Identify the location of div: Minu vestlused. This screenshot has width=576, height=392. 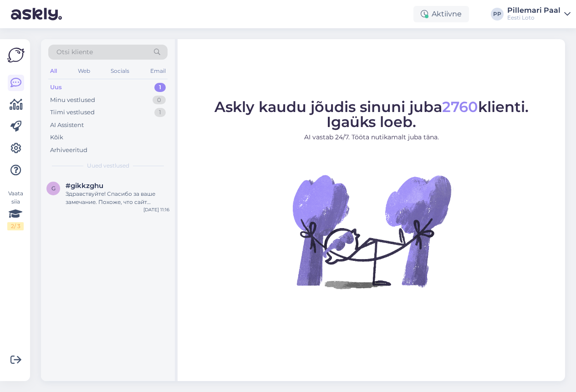
(72, 100).